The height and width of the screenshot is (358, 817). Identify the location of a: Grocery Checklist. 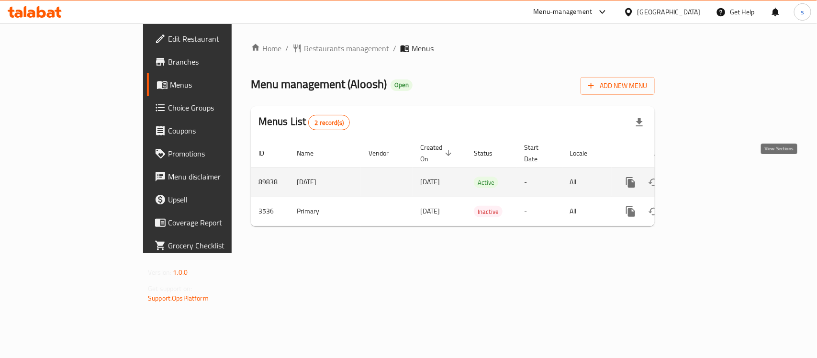
(213, 246).